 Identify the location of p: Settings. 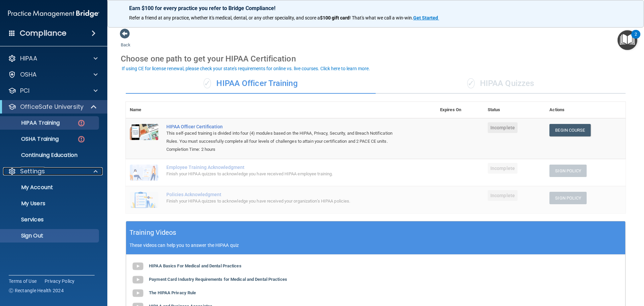
(32, 171).